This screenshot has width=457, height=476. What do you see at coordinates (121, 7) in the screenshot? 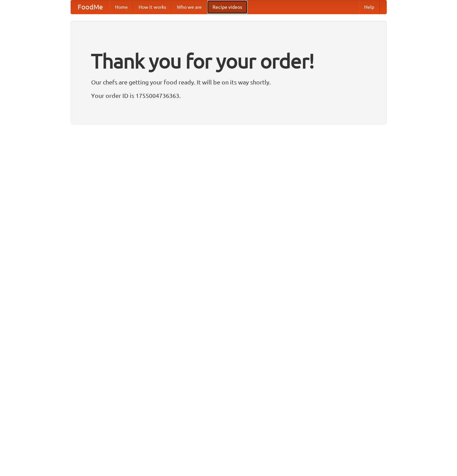
I see `a: Home` at bounding box center [121, 7].